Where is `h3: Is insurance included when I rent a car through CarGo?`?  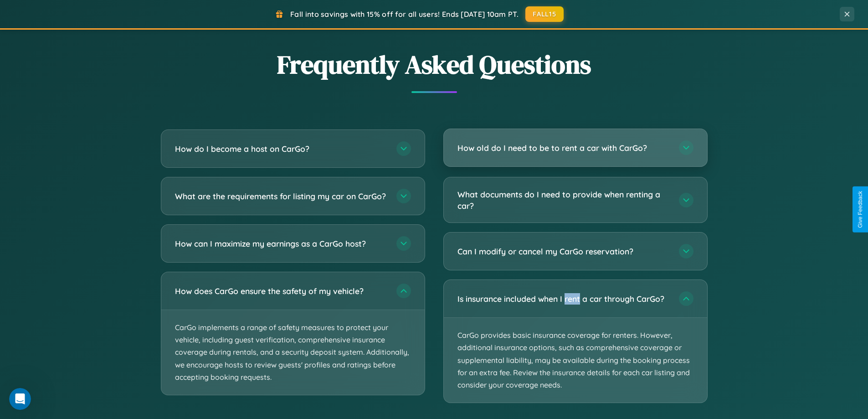 h3: Is insurance included when I rent a car through CarGo? is located at coordinates (563, 299).